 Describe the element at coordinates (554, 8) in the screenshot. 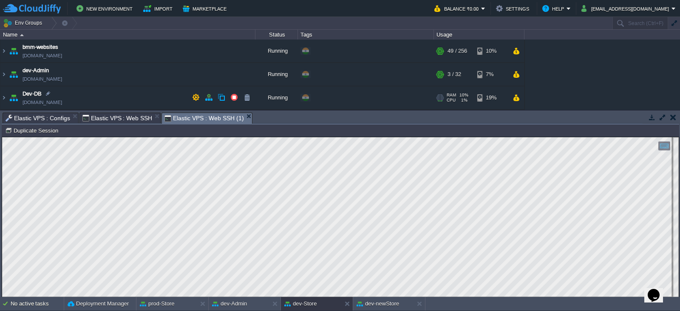

I see `button: Help` at that location.